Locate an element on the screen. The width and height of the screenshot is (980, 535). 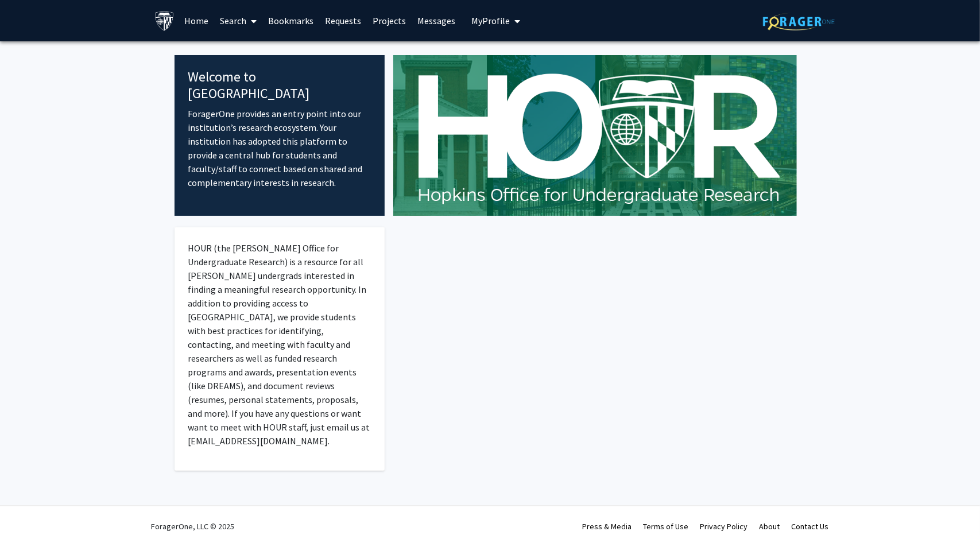
a: About is located at coordinates (770, 527).